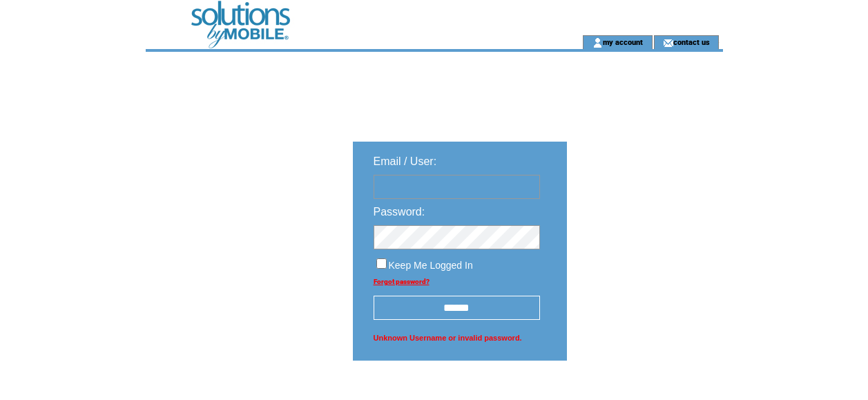 Image resolution: width=868 pixels, height=400 pixels. I want to click on a: my account, so click(623, 41).